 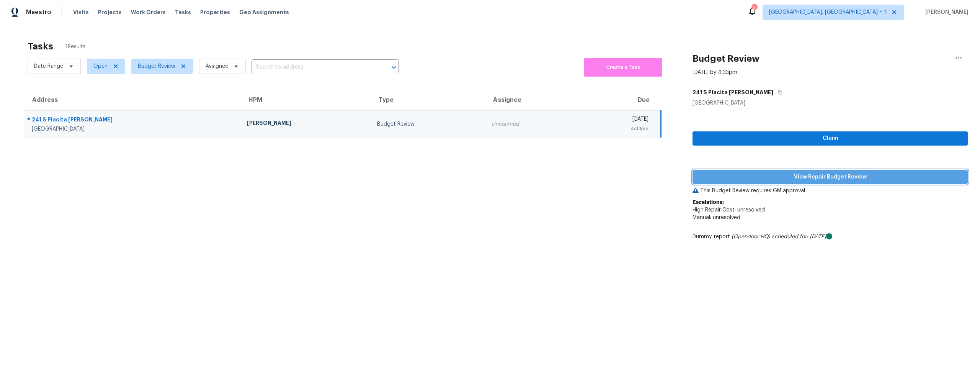 What do you see at coordinates (183, 12) in the screenshot?
I see `span: Tasks` at bounding box center [183, 12].